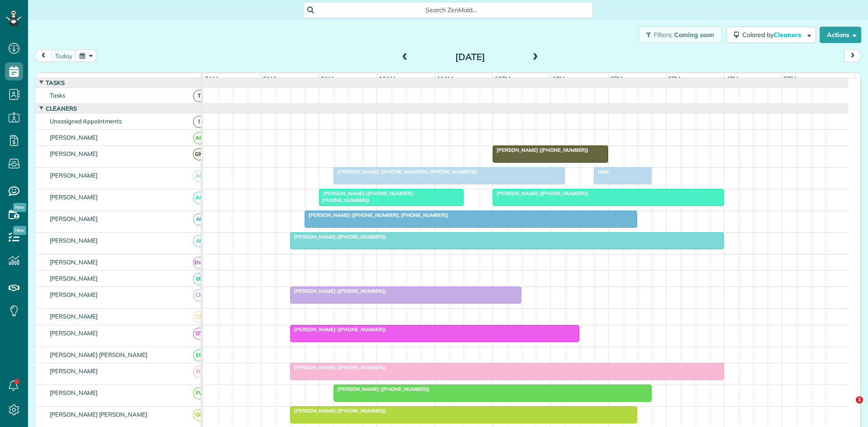 Image resolution: width=868 pixels, height=427 pixels. I want to click on span: EG, so click(199, 372).